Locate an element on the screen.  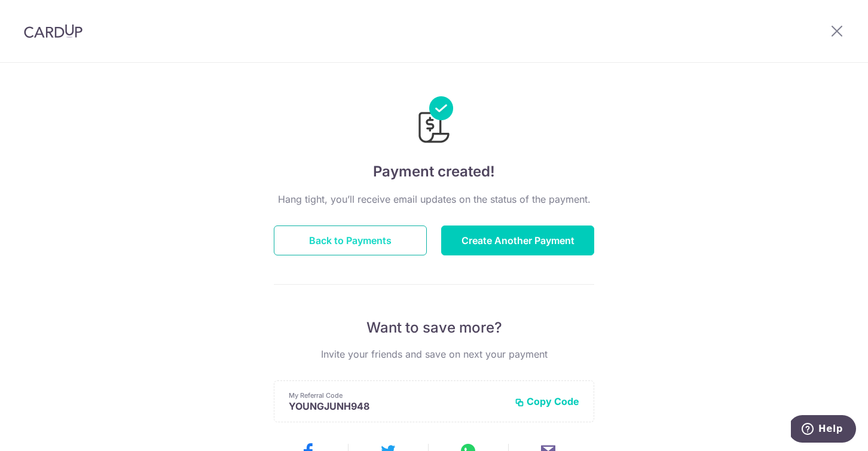
p: YOUNGJUNH948 is located at coordinates (396, 406).